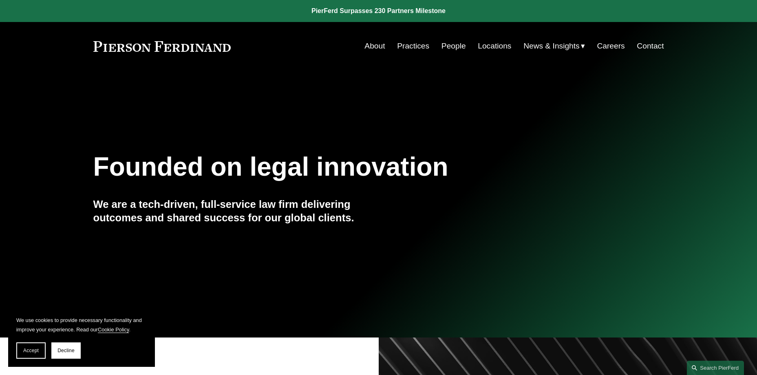 This screenshot has width=757, height=375. Describe the element at coordinates (715, 368) in the screenshot. I see `a: Search this site` at that location.